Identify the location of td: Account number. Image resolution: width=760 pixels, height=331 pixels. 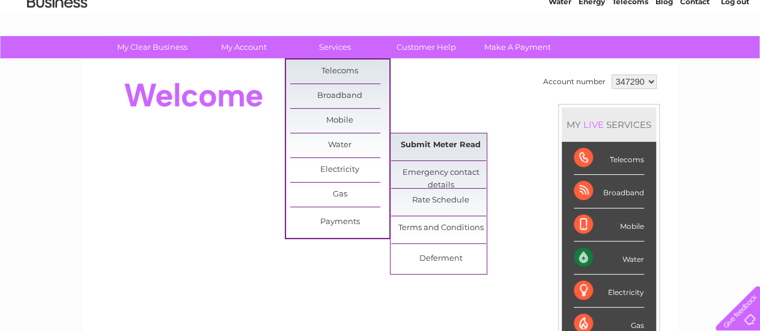
(575, 82).